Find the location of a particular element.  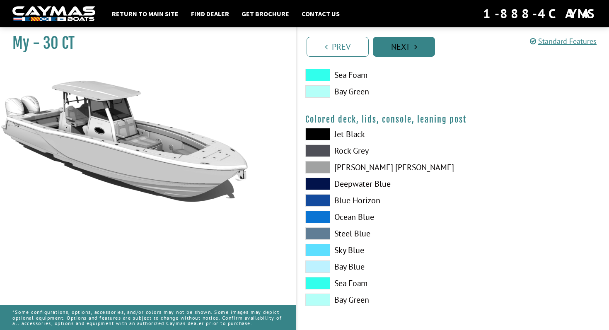

a: Get Brochure is located at coordinates (265, 14).